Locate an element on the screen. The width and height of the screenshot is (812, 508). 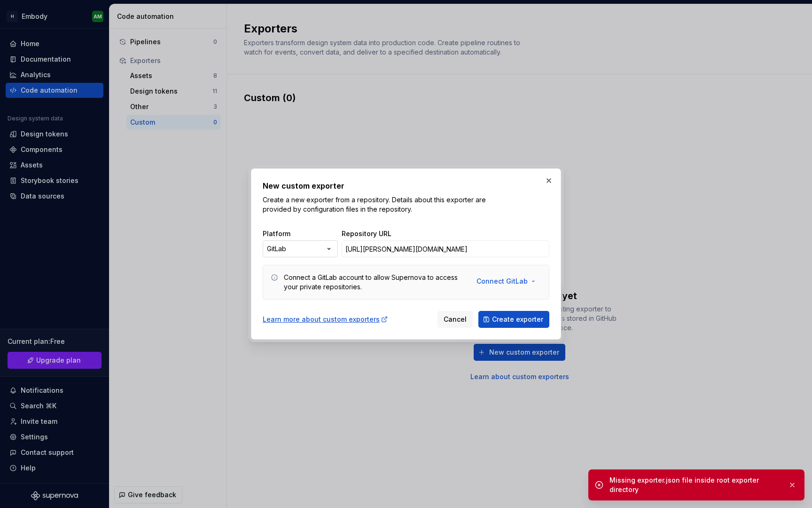
span: Connect GitLab is located at coordinates (502, 281).